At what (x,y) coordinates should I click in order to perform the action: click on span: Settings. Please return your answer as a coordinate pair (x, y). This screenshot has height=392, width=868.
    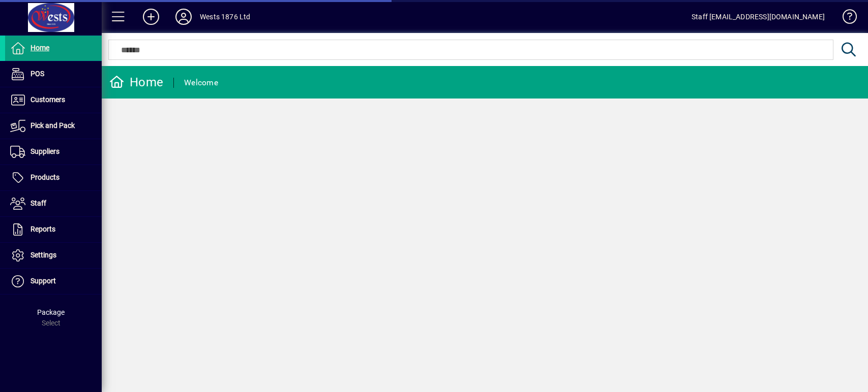
    Looking at the image, I should click on (43, 255).